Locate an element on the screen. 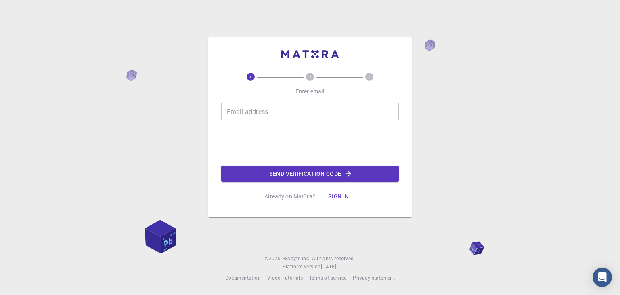 The image size is (620, 295). div: Open Intercom Messenger is located at coordinates (602, 277).